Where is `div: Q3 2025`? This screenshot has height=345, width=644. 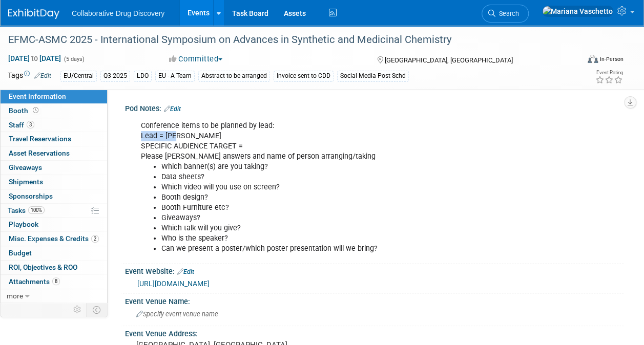 div: Q3 2025 is located at coordinates (115, 76).